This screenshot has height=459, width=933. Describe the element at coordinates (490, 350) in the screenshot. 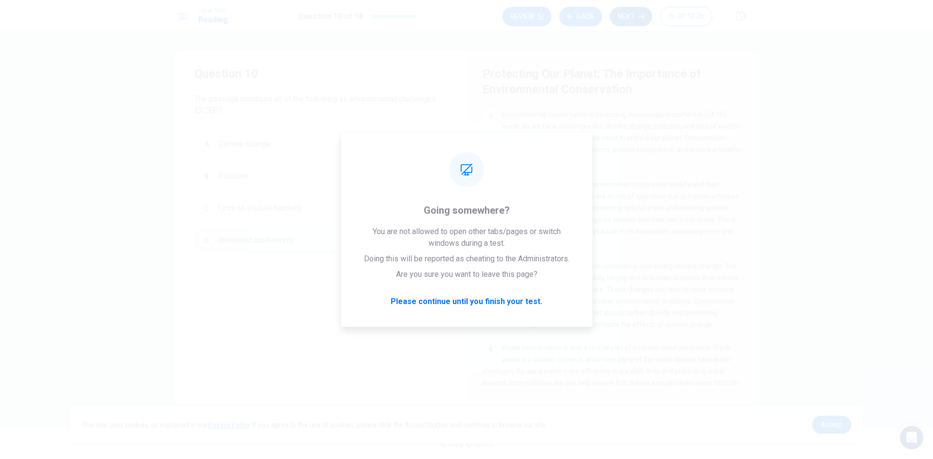

I see `div: 4` at that location.